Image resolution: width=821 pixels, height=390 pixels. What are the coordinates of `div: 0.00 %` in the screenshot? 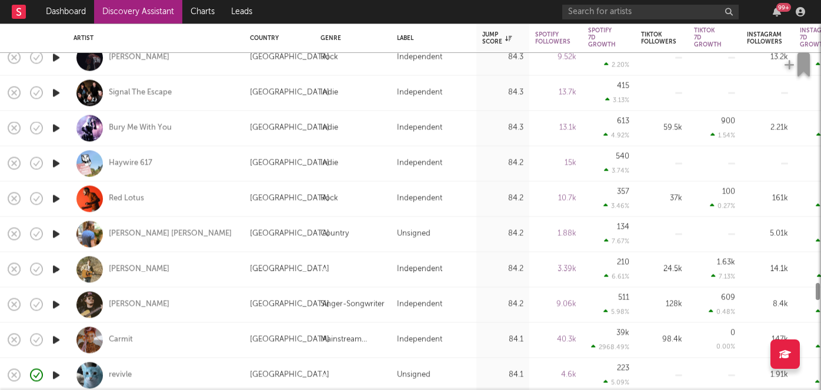 It's located at (726, 346).